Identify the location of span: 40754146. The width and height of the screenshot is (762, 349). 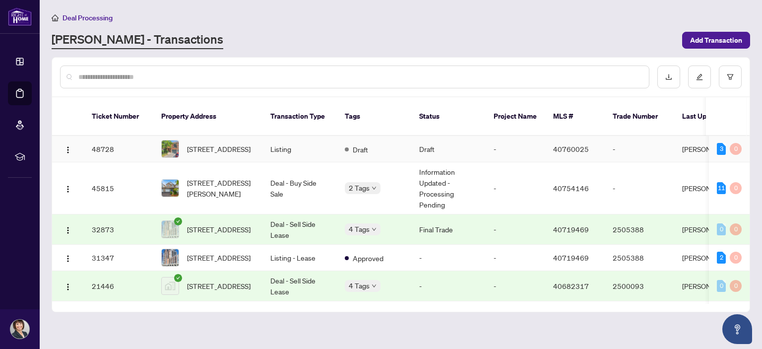
(571, 188).